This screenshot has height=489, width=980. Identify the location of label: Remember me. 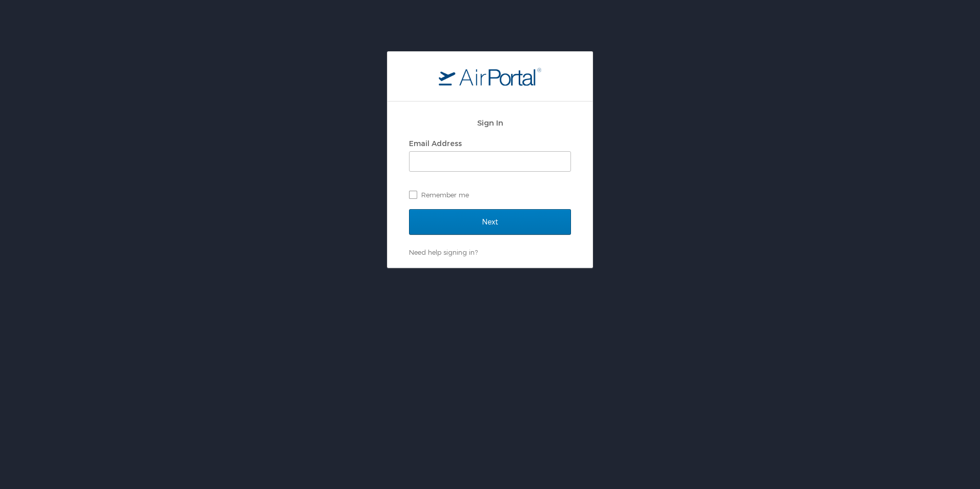
(490, 195).